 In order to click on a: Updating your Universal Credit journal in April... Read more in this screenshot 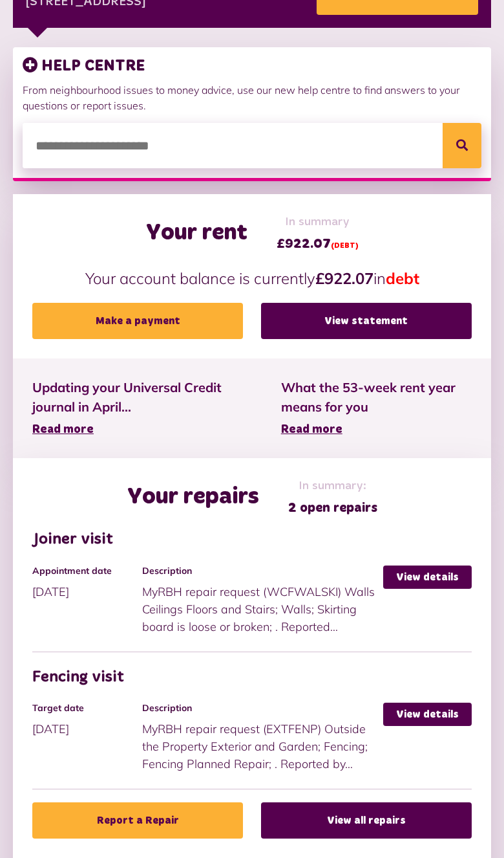, I will do `click(137, 408)`.